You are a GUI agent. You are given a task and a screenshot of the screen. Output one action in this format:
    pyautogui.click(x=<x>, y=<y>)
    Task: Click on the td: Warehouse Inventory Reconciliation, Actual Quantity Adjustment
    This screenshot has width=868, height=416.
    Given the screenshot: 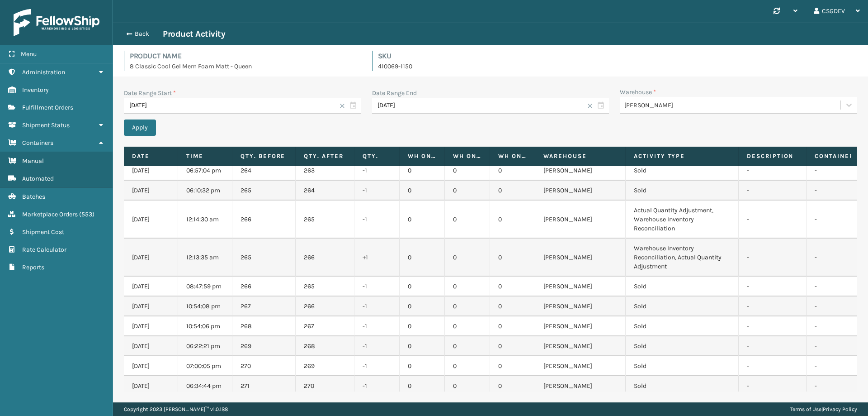 What is the action you would take?
    pyautogui.click(x=682, y=257)
    